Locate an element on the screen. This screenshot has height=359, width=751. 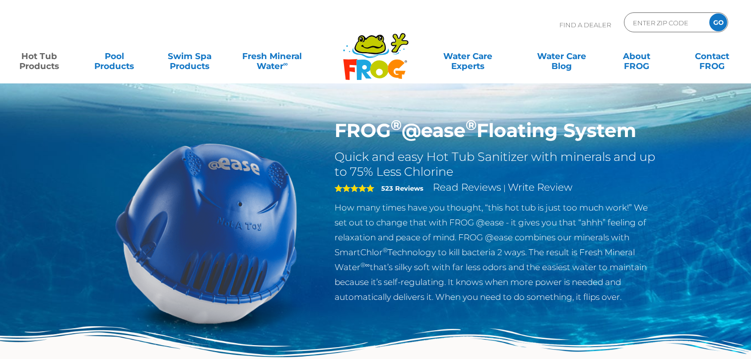
p: How many times have you thought, “this hot tub is just too much work!” We set out to change that ... is located at coordinates (497, 252).